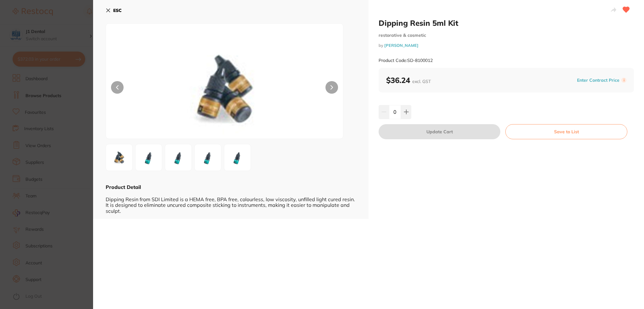  Describe the element at coordinates (117, 10) in the screenshot. I see `b: ESC` at that location.